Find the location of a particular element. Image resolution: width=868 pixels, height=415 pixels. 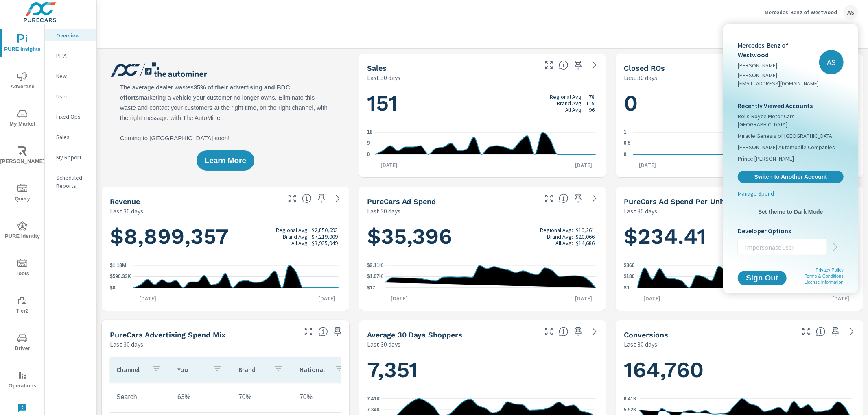

div: AS is located at coordinates (831, 62).